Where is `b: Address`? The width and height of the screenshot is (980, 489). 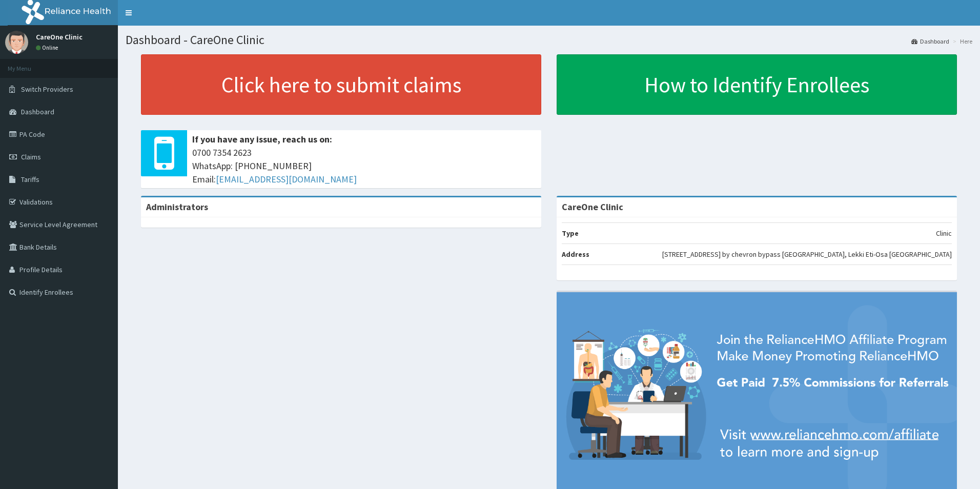 b: Address is located at coordinates (576, 254).